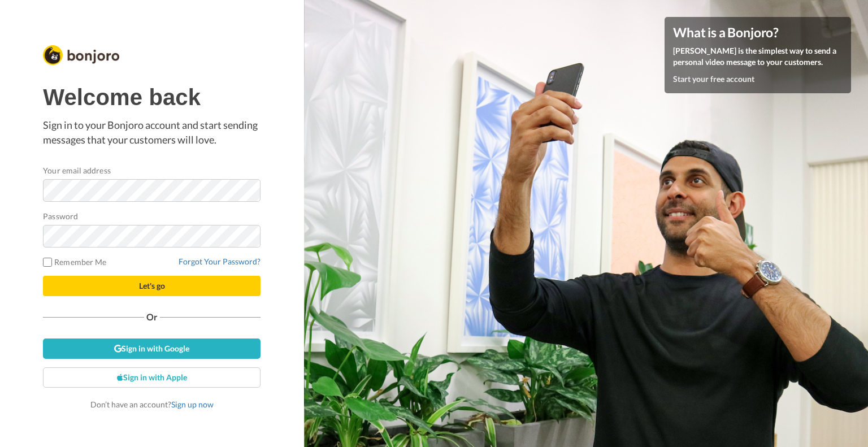 This screenshot has height=447, width=868. Describe the element at coordinates (219, 261) in the screenshot. I see `a: Forgot Your Password?` at that location.